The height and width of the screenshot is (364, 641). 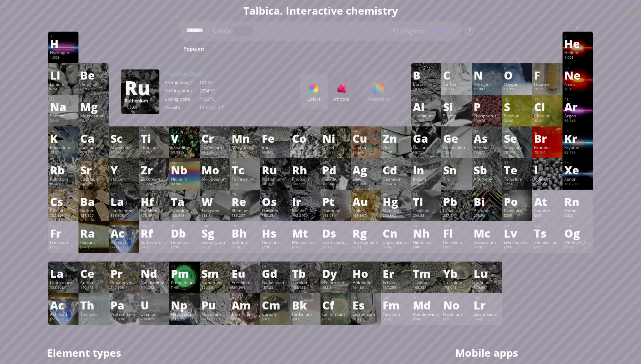 What do you see at coordinates (427, 163) in the screenshot?
I see `div: 49` at bounding box center [427, 163].